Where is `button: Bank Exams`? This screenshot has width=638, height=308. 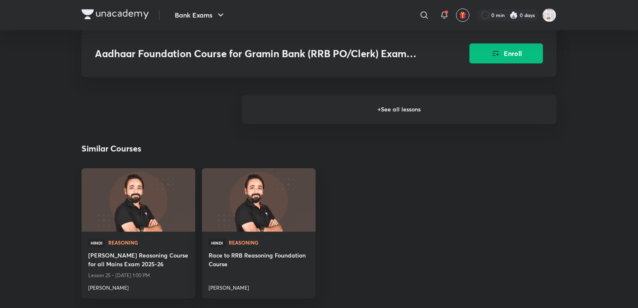 button: Bank Exams is located at coordinates (200, 15).